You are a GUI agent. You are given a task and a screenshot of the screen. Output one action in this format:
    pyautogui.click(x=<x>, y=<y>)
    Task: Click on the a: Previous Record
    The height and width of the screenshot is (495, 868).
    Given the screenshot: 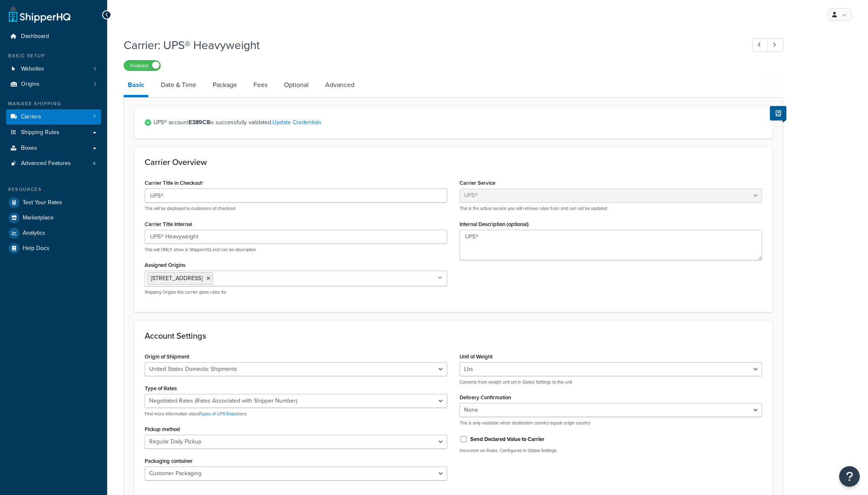 What is the action you would take?
    pyautogui.click(x=760, y=45)
    